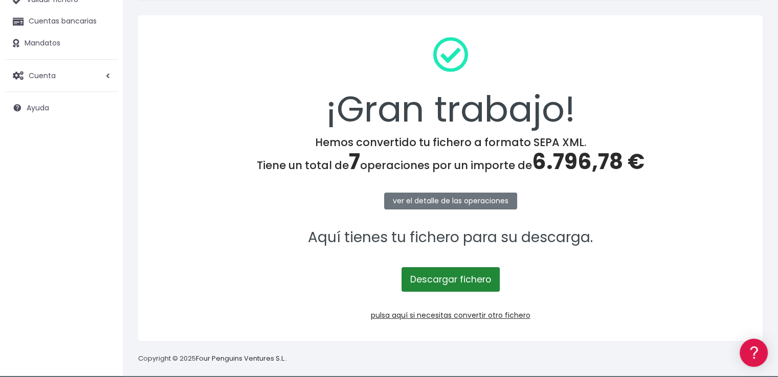 The width and height of the screenshot is (778, 377). I want to click on span: 7, so click(354, 162).